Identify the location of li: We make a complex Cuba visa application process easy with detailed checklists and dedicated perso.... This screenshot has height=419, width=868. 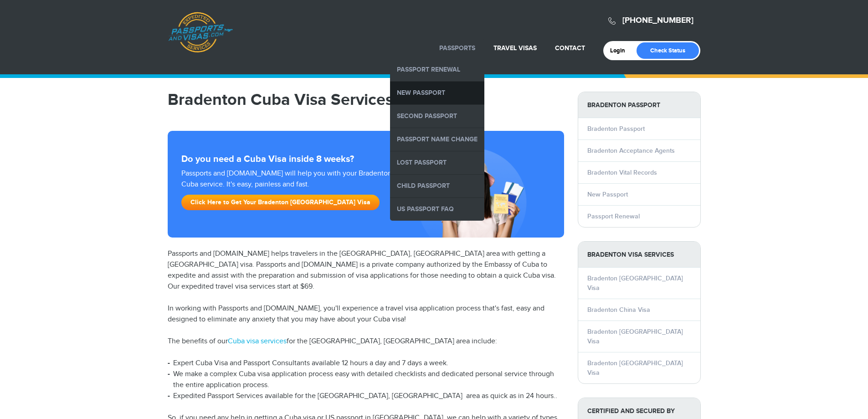
(365, 380).